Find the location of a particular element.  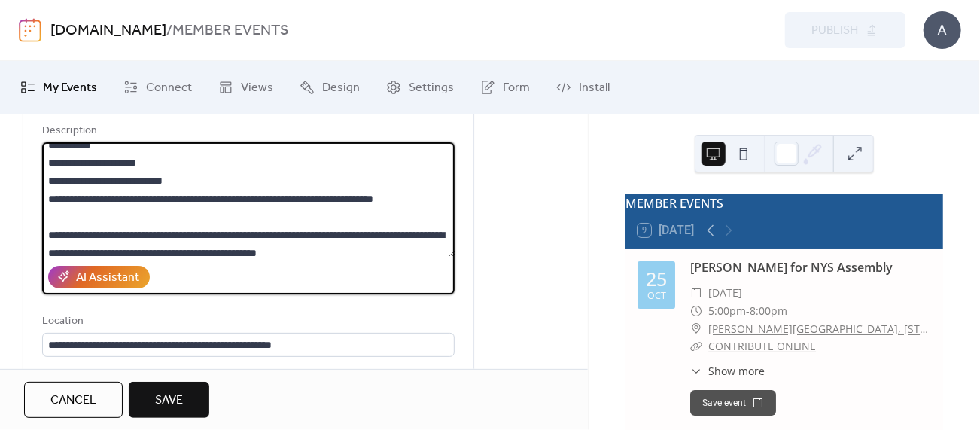

span: My Events is located at coordinates (70, 88).